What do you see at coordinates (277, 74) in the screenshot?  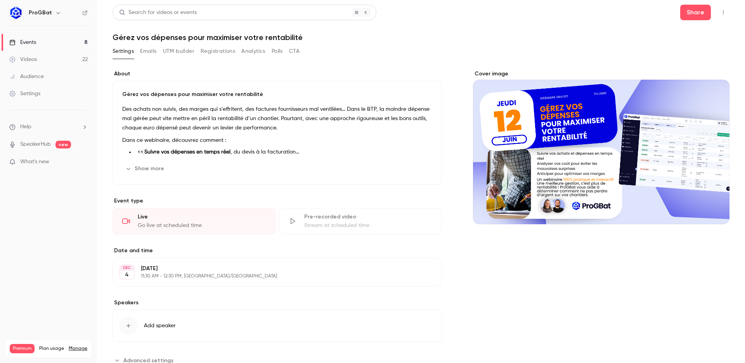 I see `label: About` at bounding box center [277, 74].